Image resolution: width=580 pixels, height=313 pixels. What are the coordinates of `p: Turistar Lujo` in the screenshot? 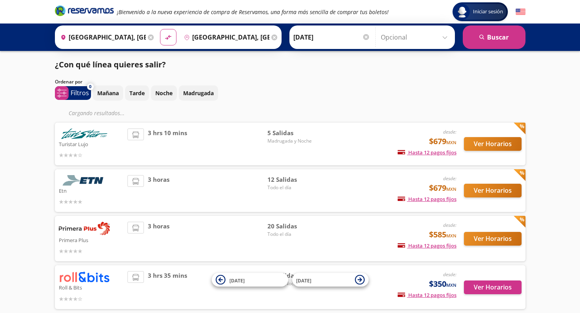 It's located at (91, 144).